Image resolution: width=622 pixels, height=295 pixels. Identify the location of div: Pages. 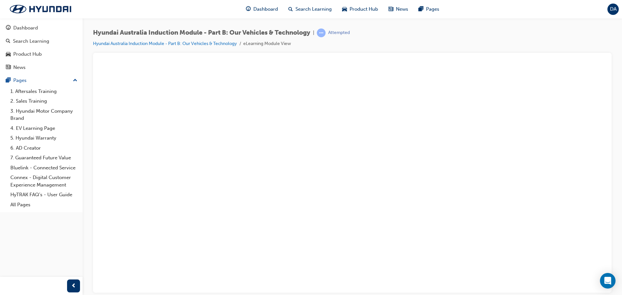
(20, 80).